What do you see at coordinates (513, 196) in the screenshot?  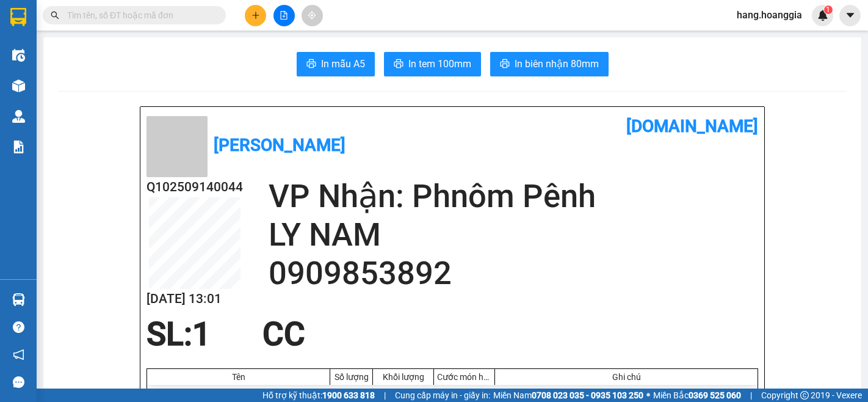 I see `h2: VP Nhận: Phnôm Pênh` at bounding box center [513, 196].